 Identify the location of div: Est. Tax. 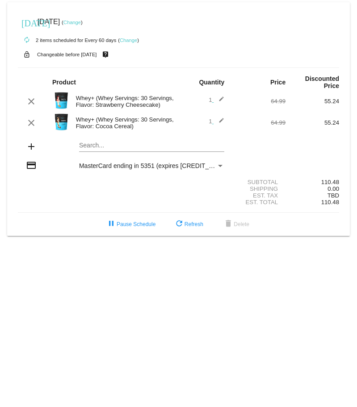
(259, 195).